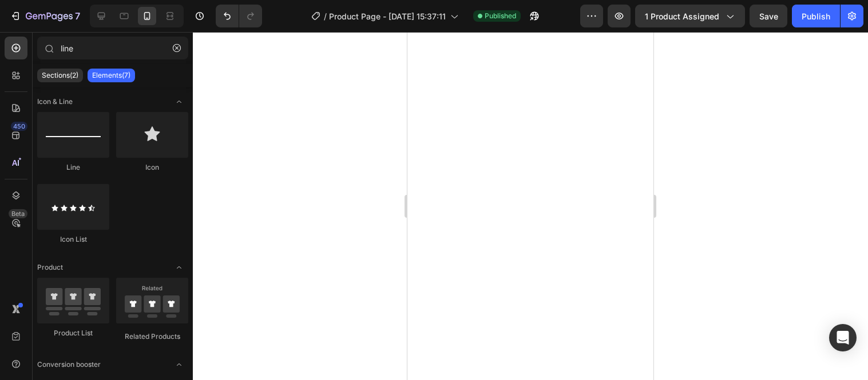  Describe the element at coordinates (18, 214) in the screenshot. I see `div: Beta` at that location.